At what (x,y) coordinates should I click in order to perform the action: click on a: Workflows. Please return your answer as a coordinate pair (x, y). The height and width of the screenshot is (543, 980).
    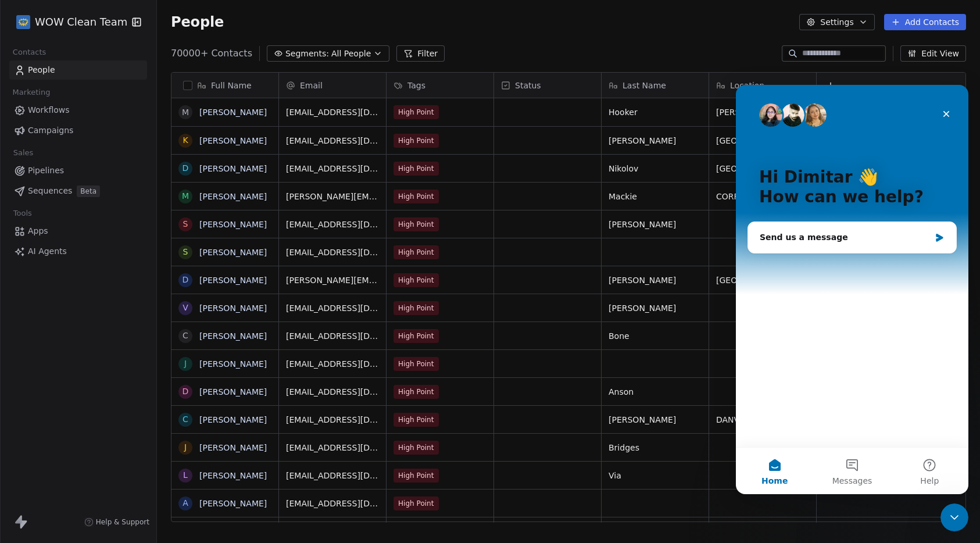
    Looking at the image, I should click on (78, 110).